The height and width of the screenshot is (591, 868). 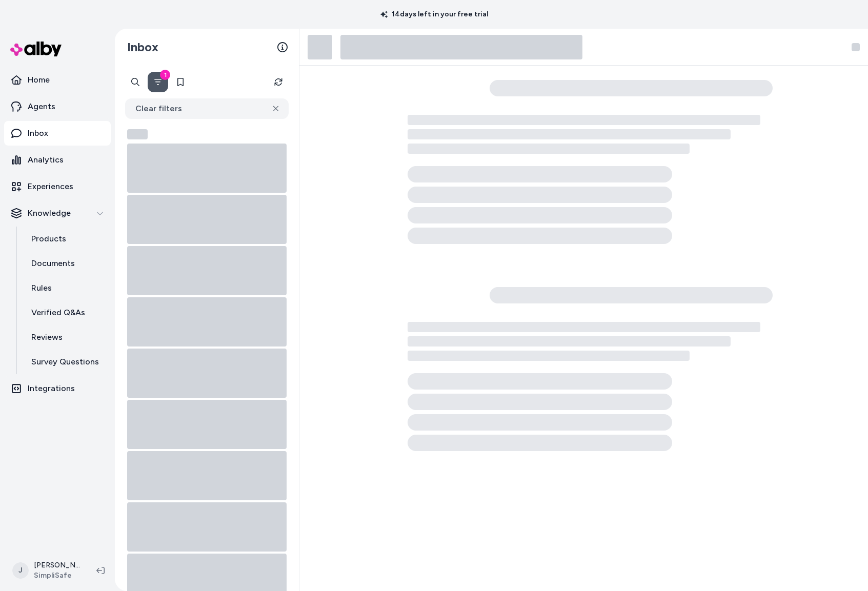 What do you see at coordinates (58, 313) in the screenshot?
I see `p: Verified Q&As` at bounding box center [58, 313].